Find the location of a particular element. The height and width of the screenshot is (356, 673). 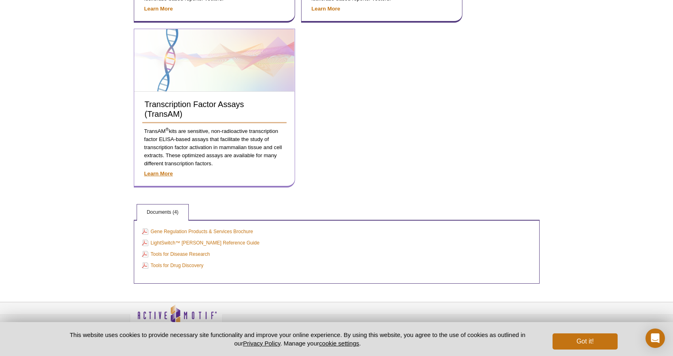

button: Got it! is located at coordinates (584, 341).